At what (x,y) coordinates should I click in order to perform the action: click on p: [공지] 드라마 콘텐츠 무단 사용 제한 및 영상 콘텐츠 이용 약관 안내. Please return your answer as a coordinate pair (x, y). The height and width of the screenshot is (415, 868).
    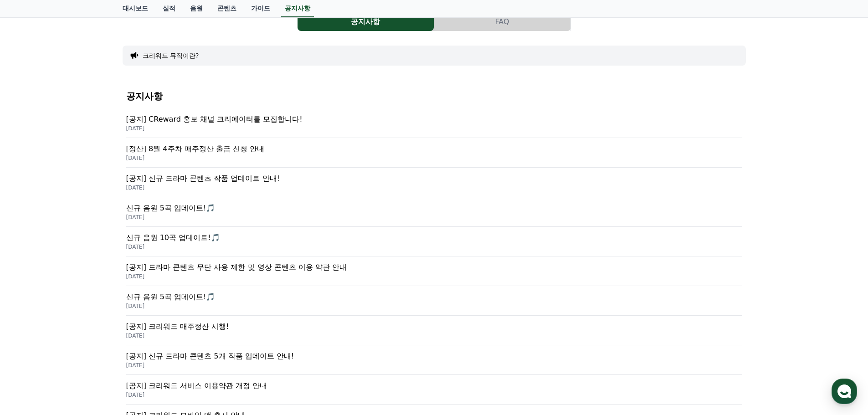
    Looking at the image, I should click on (434, 267).